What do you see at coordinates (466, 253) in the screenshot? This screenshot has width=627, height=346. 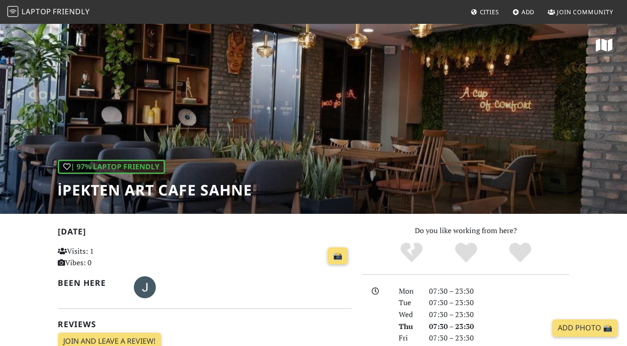 I see `div: Yes` at bounding box center [466, 253].